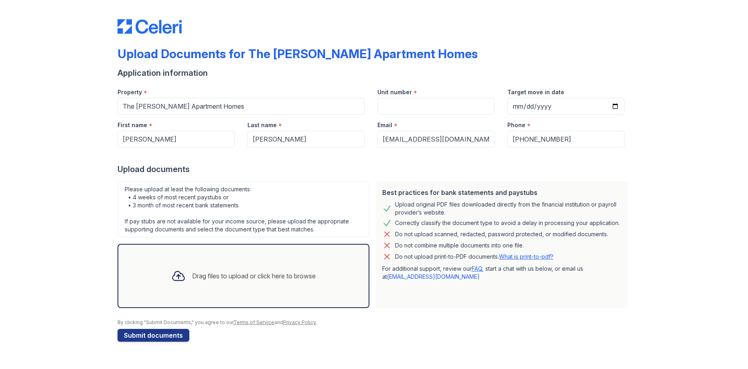 The image size is (748, 369). Describe the element at coordinates (243, 209) in the screenshot. I see `div: Please upload at least the following documents: • 4 weeks of most recent paystubs or • 3 month of...` at that location.